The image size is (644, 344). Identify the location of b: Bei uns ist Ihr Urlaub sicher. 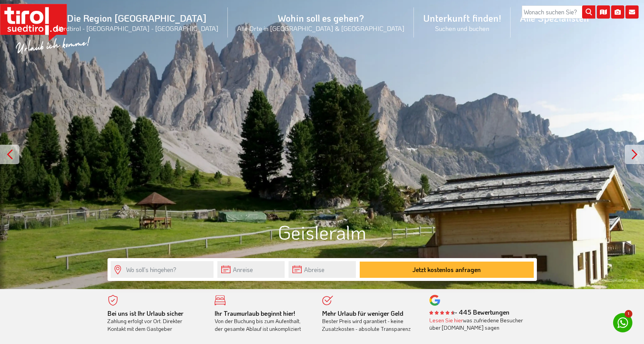
(145, 313).